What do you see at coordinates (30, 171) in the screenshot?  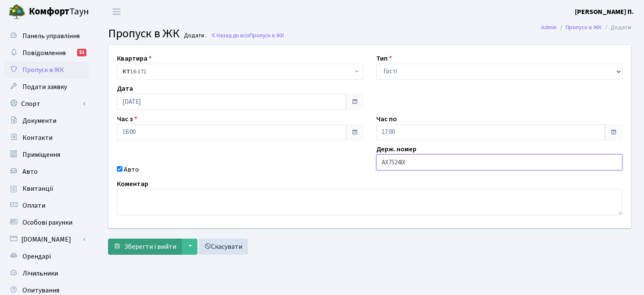 I see `span: Авто` at bounding box center [30, 171].